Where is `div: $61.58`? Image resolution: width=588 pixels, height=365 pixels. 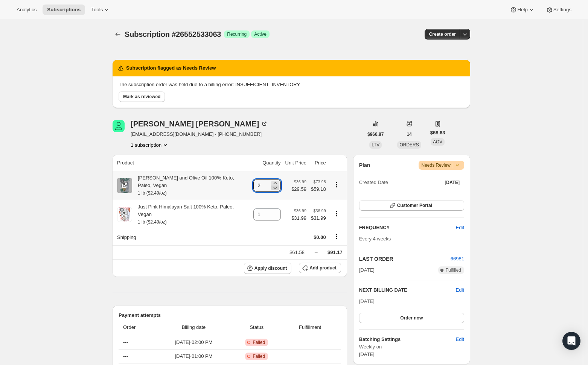
div: $61.58 is located at coordinates (297, 253).